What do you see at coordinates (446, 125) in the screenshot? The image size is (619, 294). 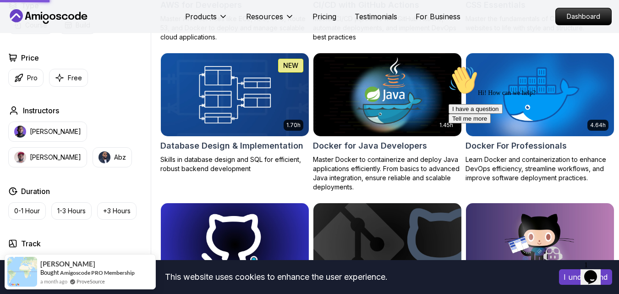 I see `p: 1.45h` at bounding box center [446, 125].